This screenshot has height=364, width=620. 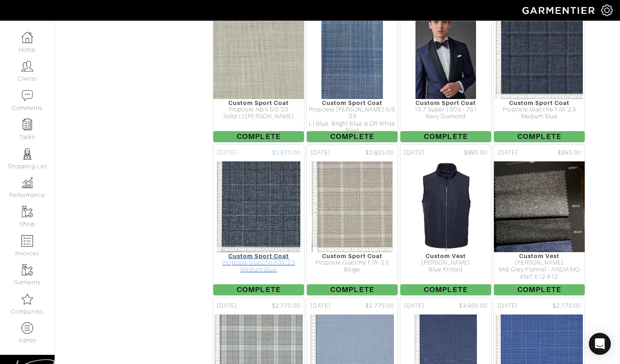 What do you see at coordinates (27, 241) in the screenshot?
I see `img: orders-icon-0abe47150d42831381b5fb84f609e132dff9fe21cb692f30cb5eec754e2cba89.png` at bounding box center [27, 241].